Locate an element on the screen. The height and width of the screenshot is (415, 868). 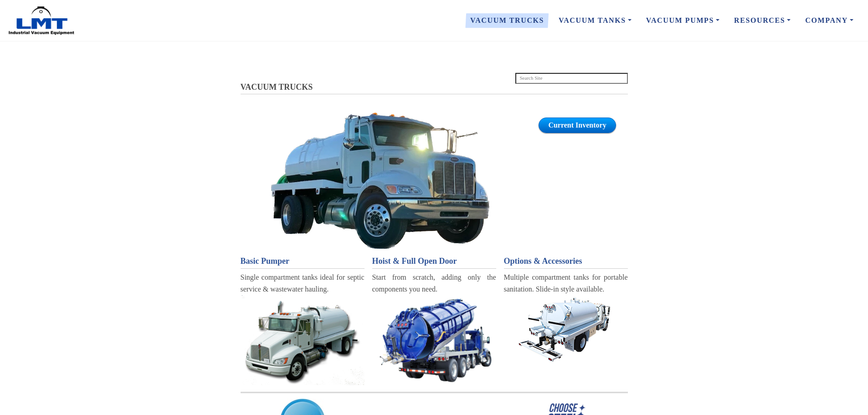
img: Stacks Image 9319 is located at coordinates (566, 330).